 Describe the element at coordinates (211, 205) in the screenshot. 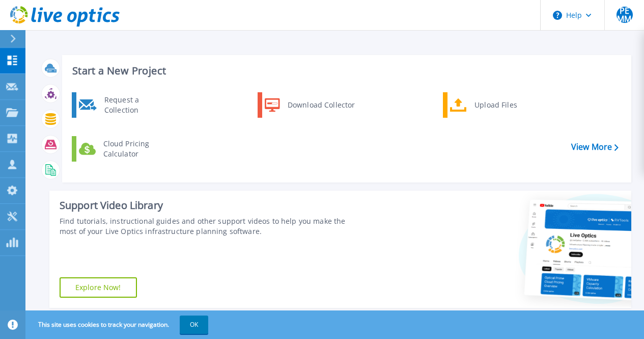

I see `div: Support Video Library` at that location.